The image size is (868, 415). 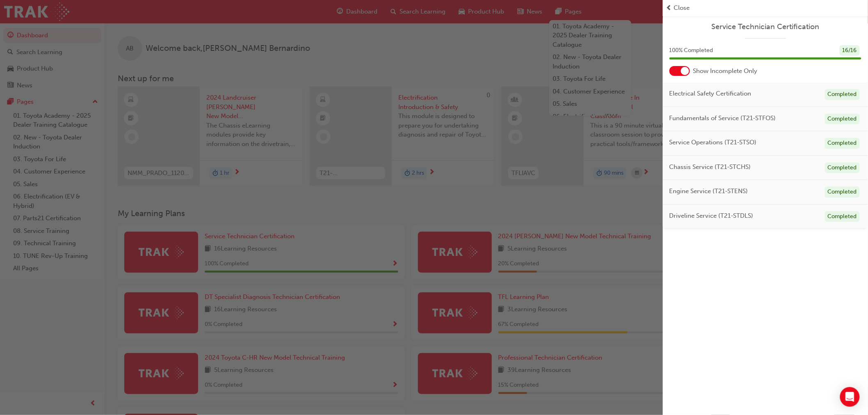 I want to click on span: Service Operations (T21-STSO), so click(x=713, y=142).